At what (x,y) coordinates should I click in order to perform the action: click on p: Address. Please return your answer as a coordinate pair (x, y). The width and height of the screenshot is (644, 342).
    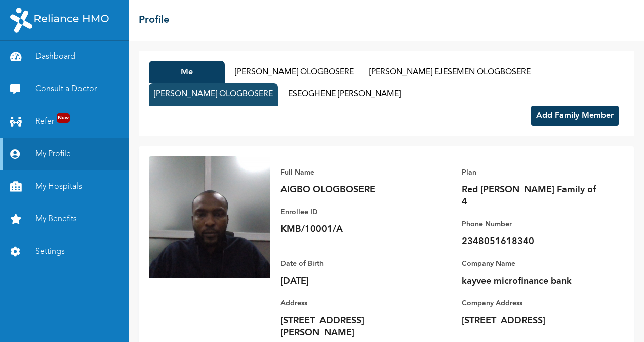
    Looking at the image, I should click on (351, 303).